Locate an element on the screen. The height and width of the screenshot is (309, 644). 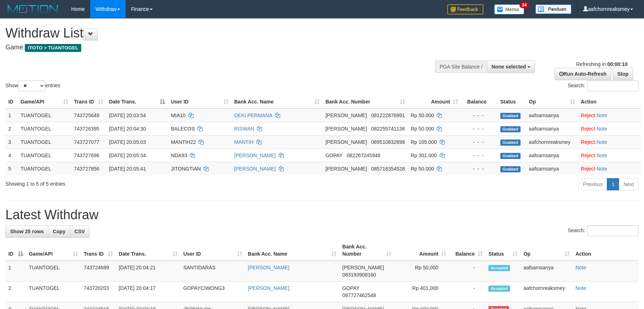
span: 743726395 is located at coordinates (87, 129).